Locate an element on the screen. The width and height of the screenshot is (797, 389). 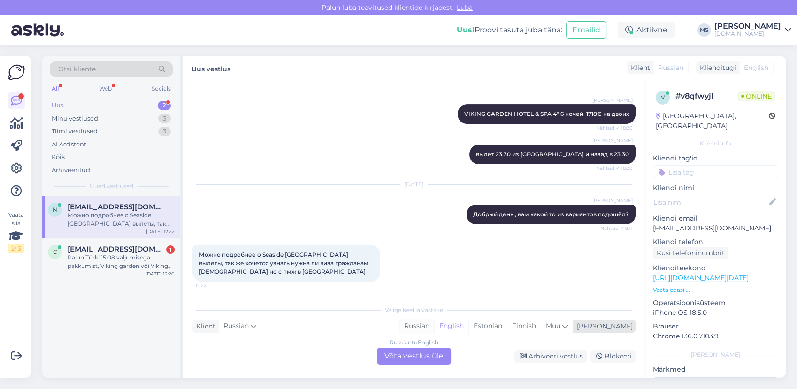
p: Kliendi telefon is located at coordinates (716, 242).